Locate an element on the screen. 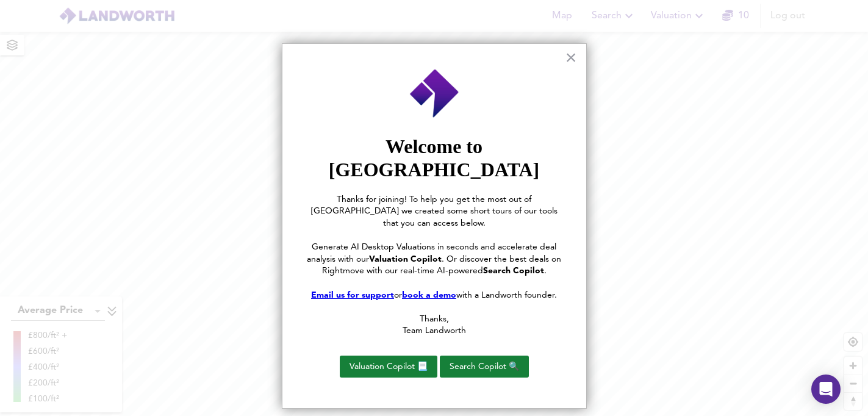 The height and width of the screenshot is (416, 868). a: book a demo is located at coordinates (429, 295).